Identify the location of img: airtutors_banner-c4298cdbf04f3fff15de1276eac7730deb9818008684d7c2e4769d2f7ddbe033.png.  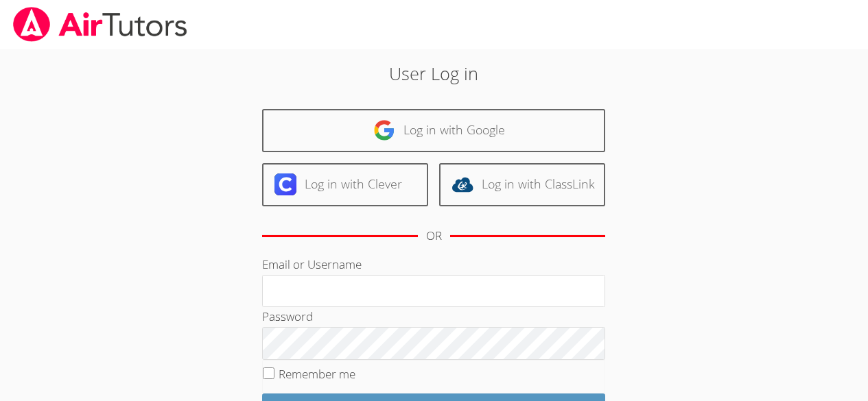
(100, 24).